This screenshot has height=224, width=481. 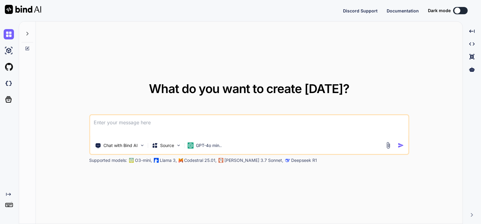 I want to click on img: darkCloudIdeIcon, so click(x=9, y=83).